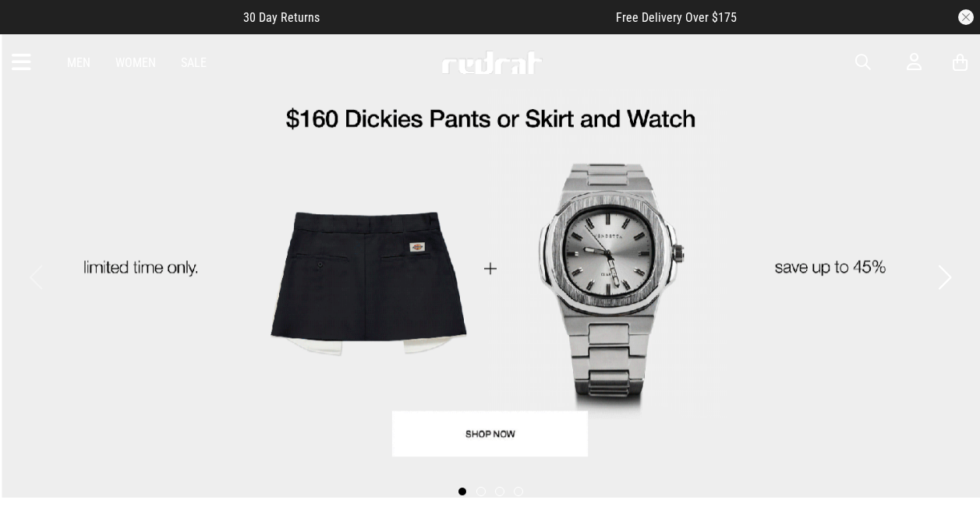 The image size is (980, 525). I want to click on a: Sale, so click(193, 63).